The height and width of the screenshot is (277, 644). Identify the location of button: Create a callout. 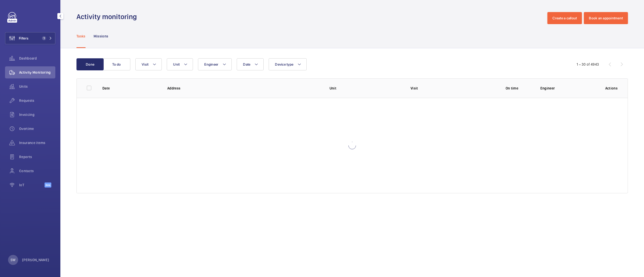
(564, 18).